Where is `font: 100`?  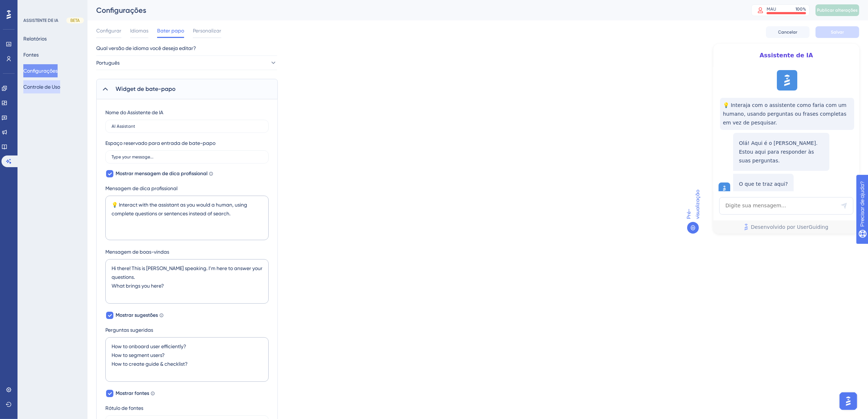
font: 100 is located at coordinates (799, 9).